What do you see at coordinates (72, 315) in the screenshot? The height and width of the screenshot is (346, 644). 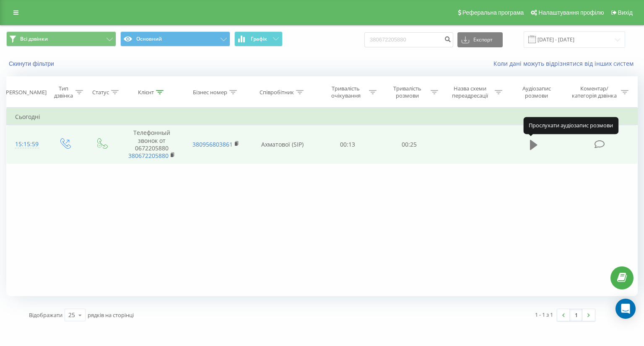 I see `div: 25` at bounding box center [72, 315].